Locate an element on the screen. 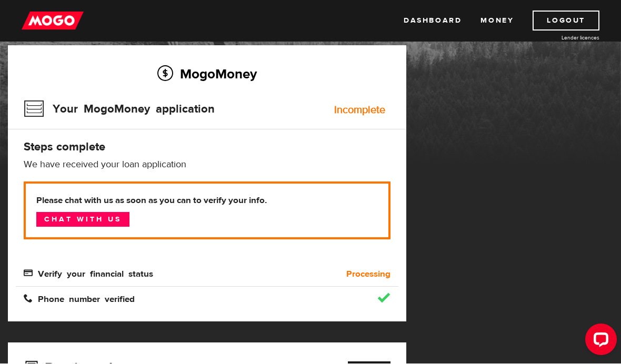 Image resolution: width=621 pixels, height=364 pixels. span: Verify your financial status is located at coordinates (88, 273).